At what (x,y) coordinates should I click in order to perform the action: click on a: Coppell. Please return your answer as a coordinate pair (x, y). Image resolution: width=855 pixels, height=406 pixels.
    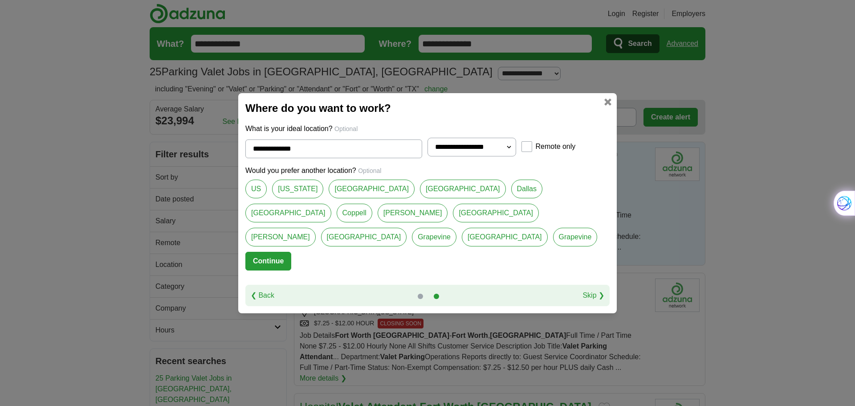
    Looking at the image, I should click on (355, 213).